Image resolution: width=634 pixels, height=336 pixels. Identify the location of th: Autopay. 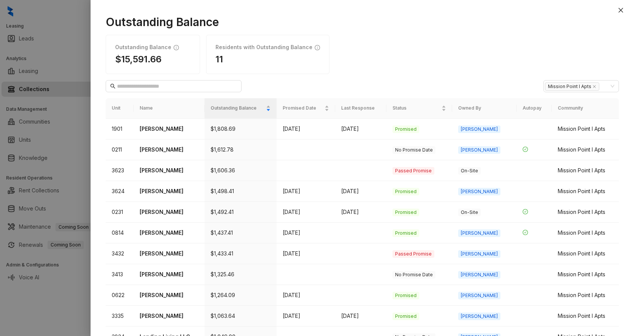
(534, 108).